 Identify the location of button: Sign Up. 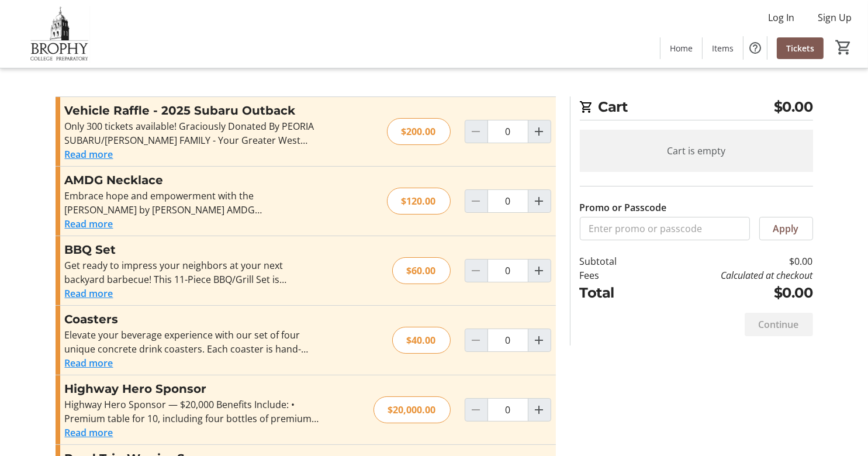
(835, 18).